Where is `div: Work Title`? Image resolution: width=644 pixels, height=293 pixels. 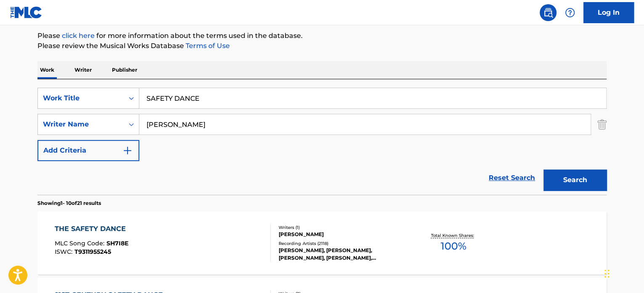
div: Work Title is located at coordinates (81, 98).